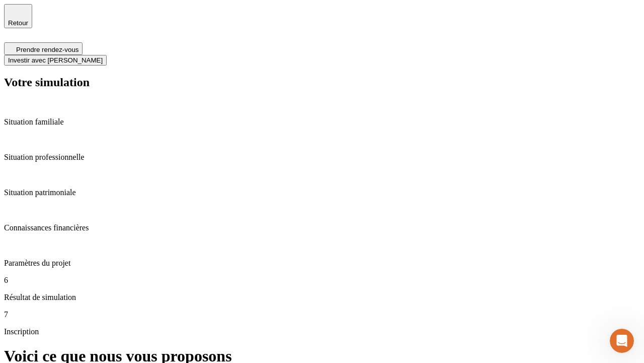 The height and width of the screenshot is (363, 644). Describe the element at coordinates (322, 297) in the screenshot. I see `p: Résultat de simulation` at that location.